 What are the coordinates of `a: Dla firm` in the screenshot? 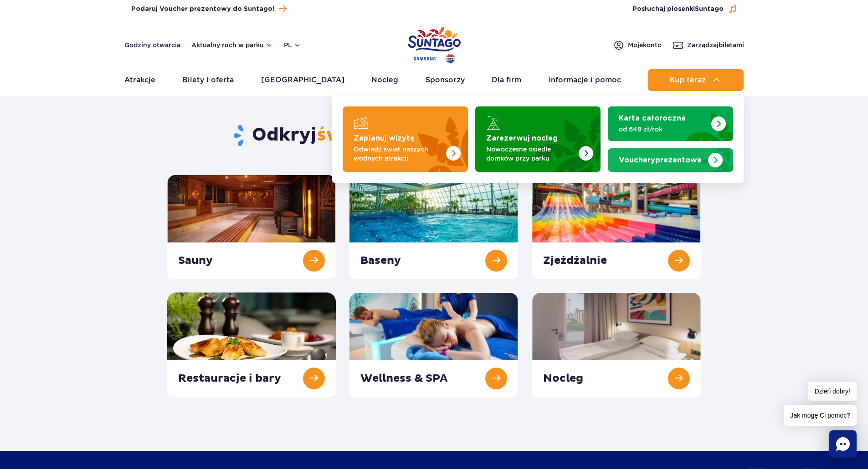 It's located at (506, 80).